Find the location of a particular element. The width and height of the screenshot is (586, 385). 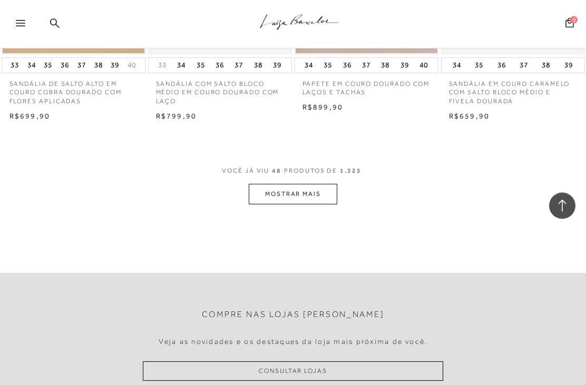

a: SANDÁLIA DE SALTO ALTO EM COURO COBRA DOURADO COM FLORES APLICADAS is located at coordinates (73, 90).